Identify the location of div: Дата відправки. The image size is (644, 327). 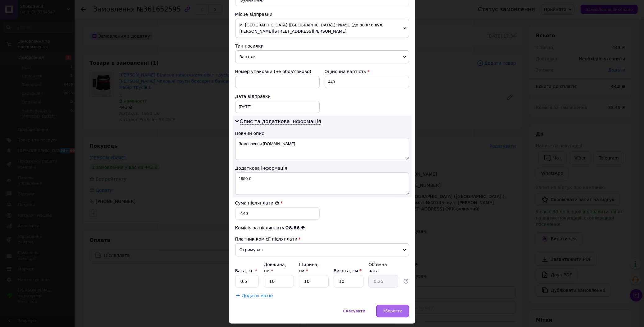
(278, 96).